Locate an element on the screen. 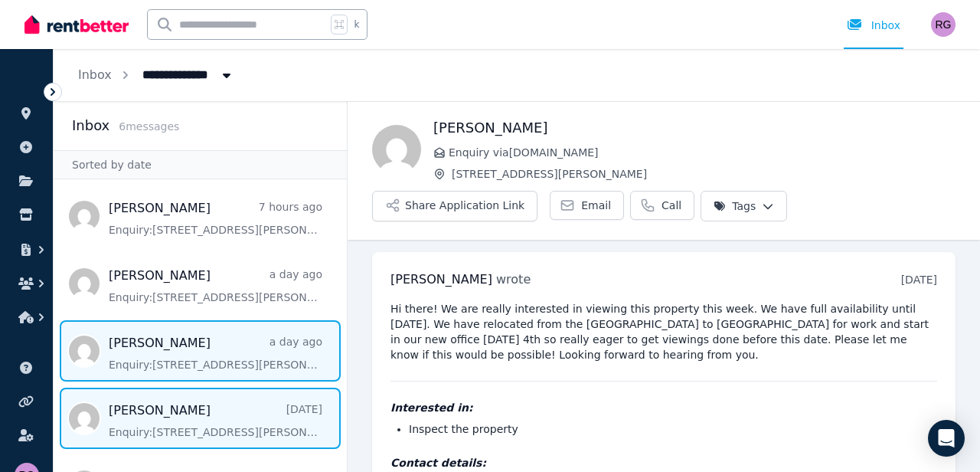  a: Inbox is located at coordinates (95, 75).